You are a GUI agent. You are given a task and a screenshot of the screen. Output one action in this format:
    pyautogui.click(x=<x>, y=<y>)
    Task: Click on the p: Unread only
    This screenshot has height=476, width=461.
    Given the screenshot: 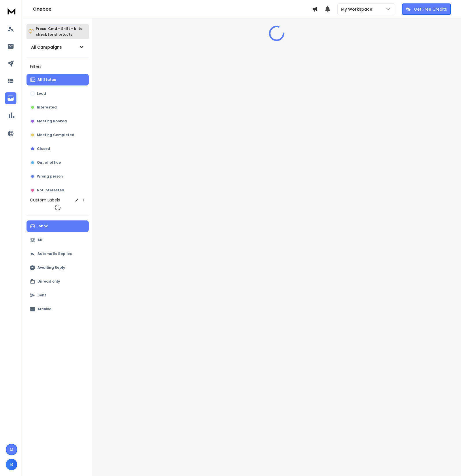 What is the action you would take?
    pyautogui.click(x=48, y=281)
    